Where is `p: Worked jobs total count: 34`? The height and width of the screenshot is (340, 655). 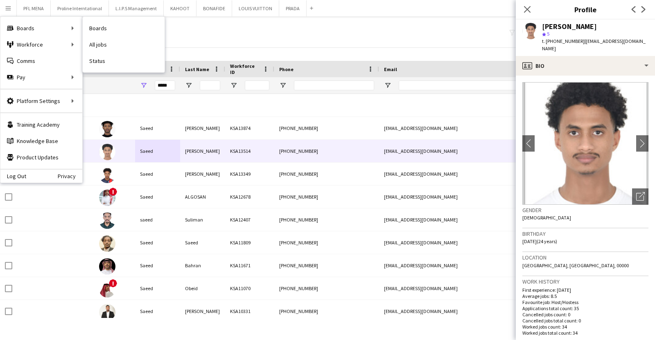
p: Worked jobs total count: 34 is located at coordinates (585, 333).